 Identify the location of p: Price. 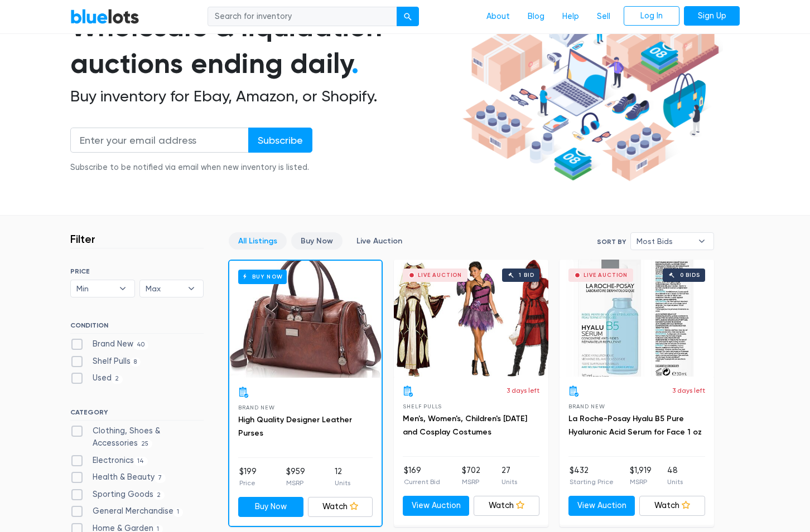
(248, 483).